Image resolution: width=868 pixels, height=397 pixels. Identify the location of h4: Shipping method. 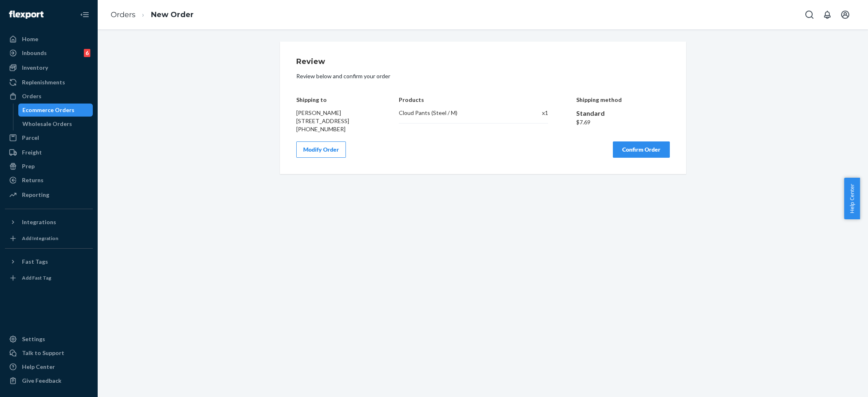
(623, 99).